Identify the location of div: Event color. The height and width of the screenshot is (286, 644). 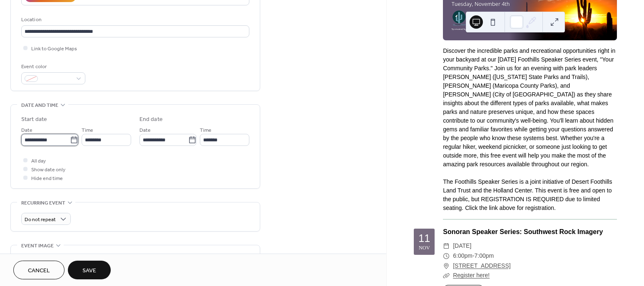
(52, 66).